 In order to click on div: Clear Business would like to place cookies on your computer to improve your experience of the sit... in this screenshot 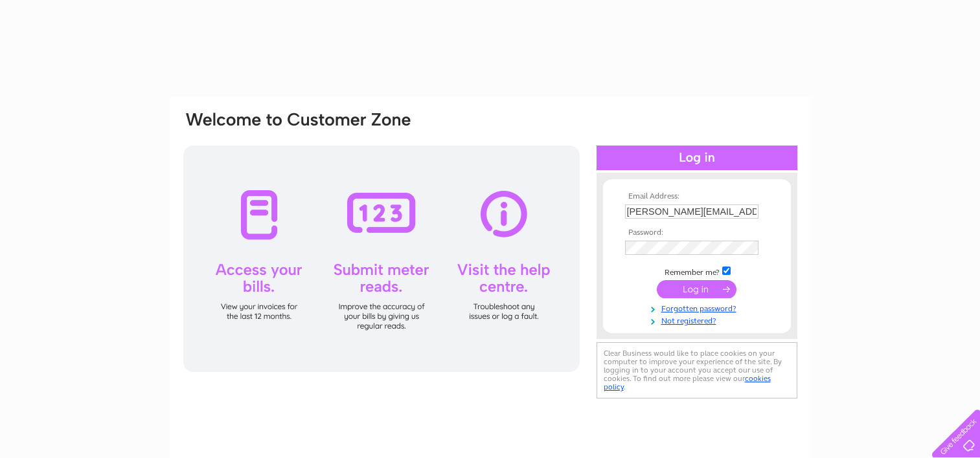, I will do `click(696, 370)`.